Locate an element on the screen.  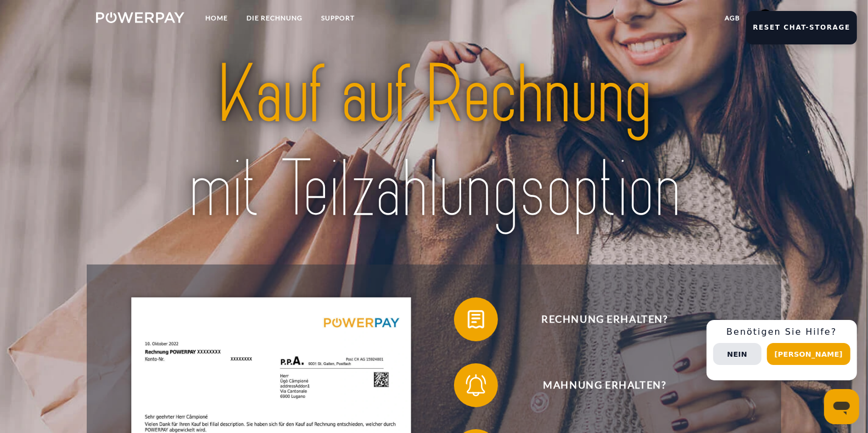
a: Home is located at coordinates (216, 18).